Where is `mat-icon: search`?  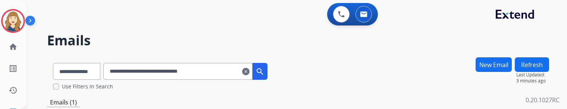 mat-icon: search is located at coordinates (260, 71).